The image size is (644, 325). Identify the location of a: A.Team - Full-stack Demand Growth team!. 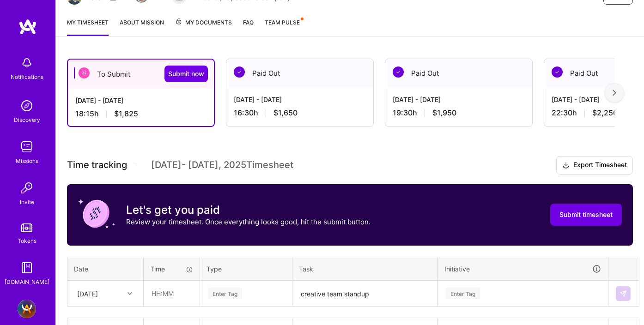
(27, 309).